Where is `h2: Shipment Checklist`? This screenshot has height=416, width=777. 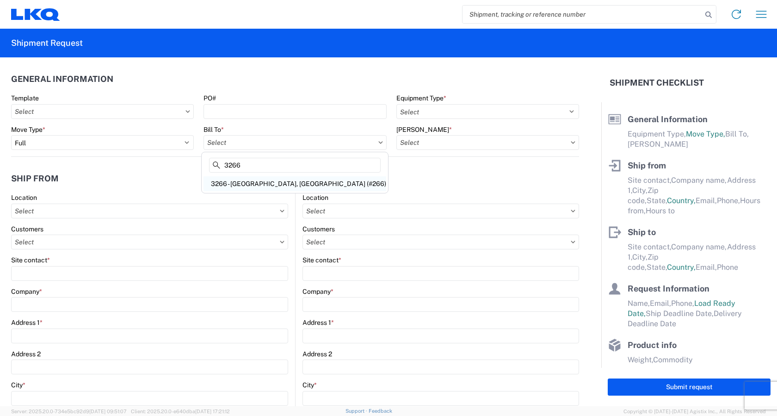 h2: Shipment Checklist is located at coordinates (656, 83).